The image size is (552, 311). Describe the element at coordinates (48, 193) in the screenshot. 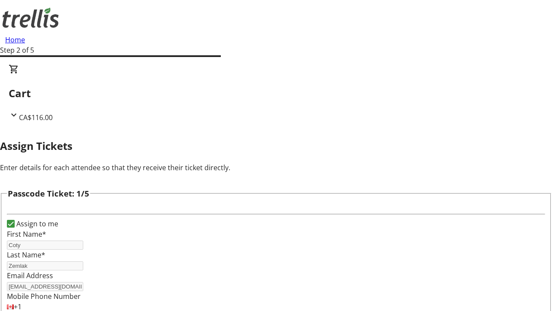

I see `h3: Passcode Ticket: 1/5` at that location.